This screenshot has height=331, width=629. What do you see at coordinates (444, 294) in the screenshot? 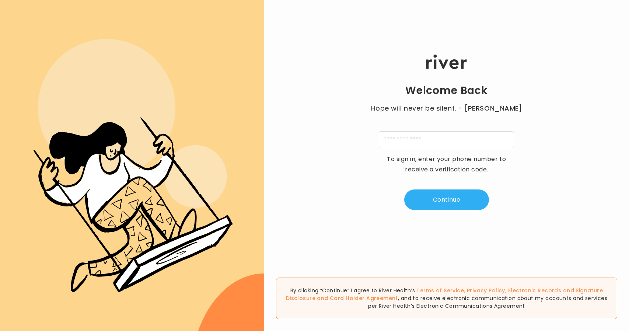
I see `a: Electronic Records and Signature Disclosure` at bounding box center [444, 294].